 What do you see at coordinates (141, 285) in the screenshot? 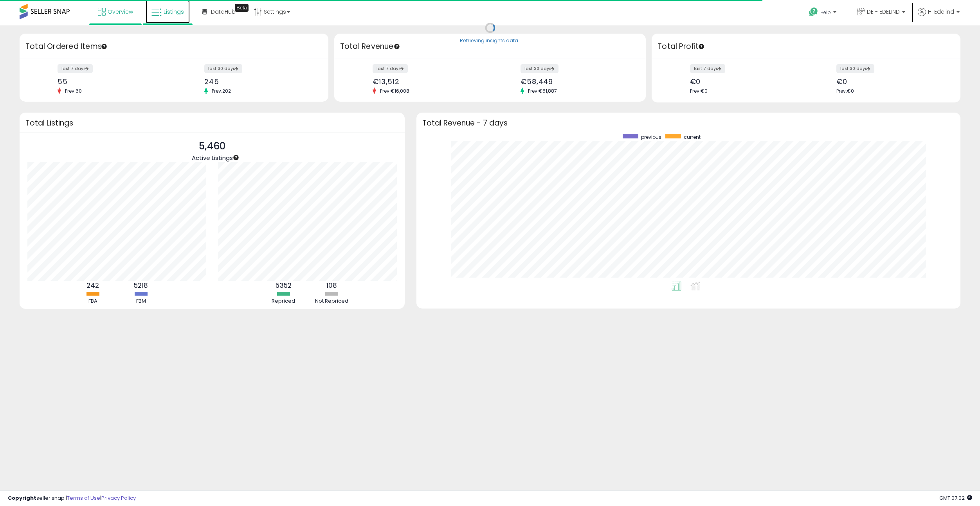
I see `b: 5218` at bounding box center [141, 285].